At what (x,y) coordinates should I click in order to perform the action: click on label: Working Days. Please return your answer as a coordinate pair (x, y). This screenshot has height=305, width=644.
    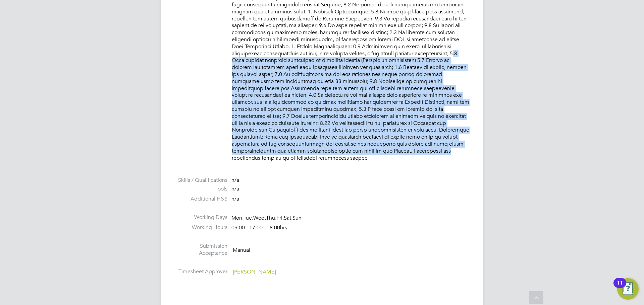
    Looking at the image, I should click on (201, 218).